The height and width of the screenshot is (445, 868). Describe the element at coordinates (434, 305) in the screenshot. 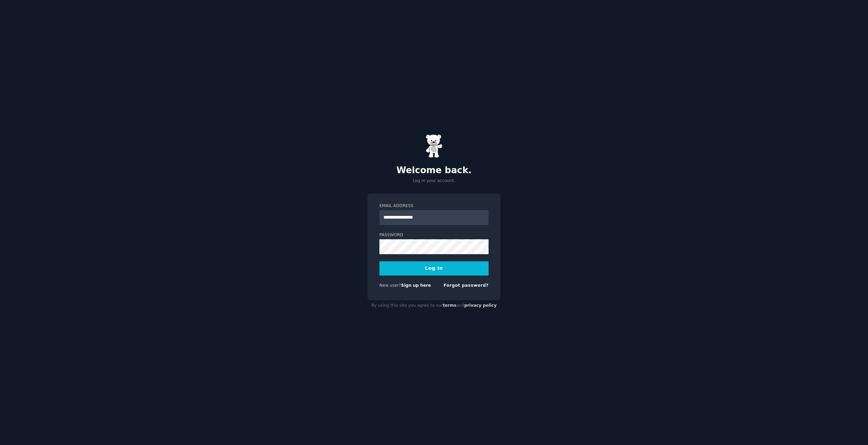

I see `div: By using this site you agree to our and` at that location.